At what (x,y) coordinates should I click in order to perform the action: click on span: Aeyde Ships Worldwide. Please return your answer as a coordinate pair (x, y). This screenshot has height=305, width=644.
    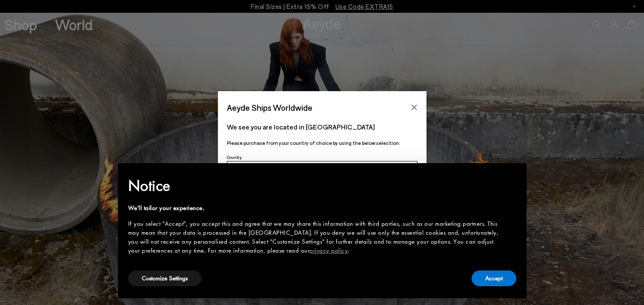
    Looking at the image, I should click on (269, 107).